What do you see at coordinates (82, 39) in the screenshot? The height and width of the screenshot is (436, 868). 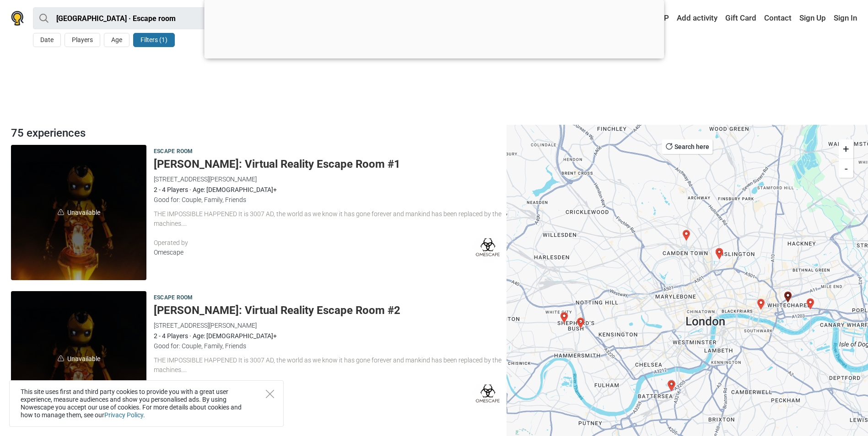 I see `button: Players` at bounding box center [82, 39].